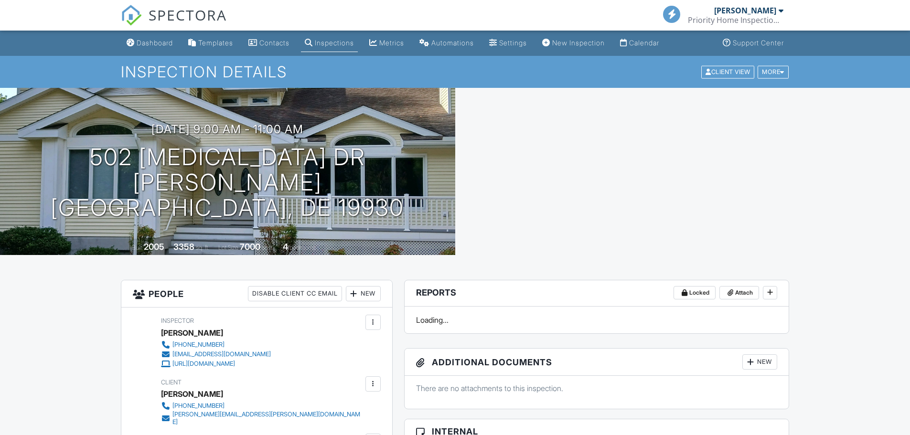 The width and height of the screenshot is (910, 435). I want to click on div: Calendar, so click(644, 43).